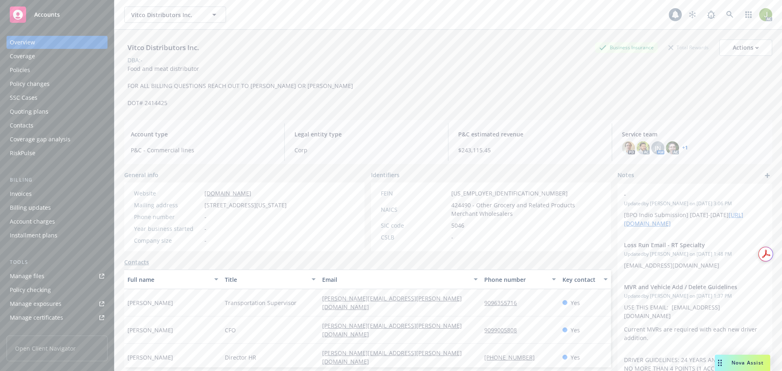 This screenshot has height=371, width=782. I want to click on button: Email, so click(400, 279).